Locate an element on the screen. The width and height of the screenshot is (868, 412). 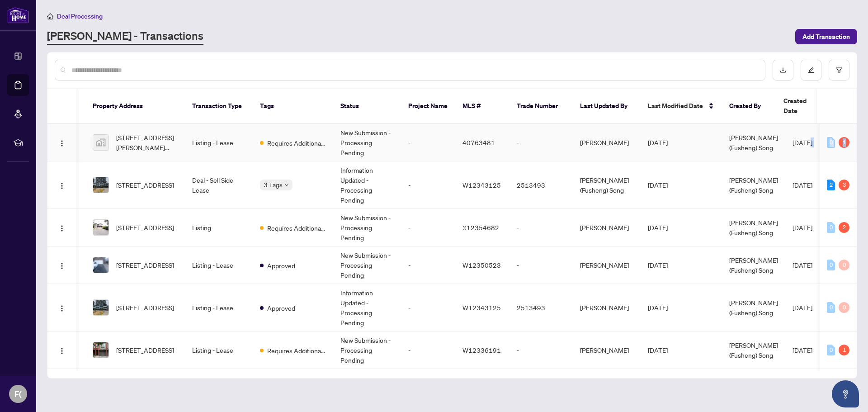
span: Created Date is located at coordinates (802, 106).